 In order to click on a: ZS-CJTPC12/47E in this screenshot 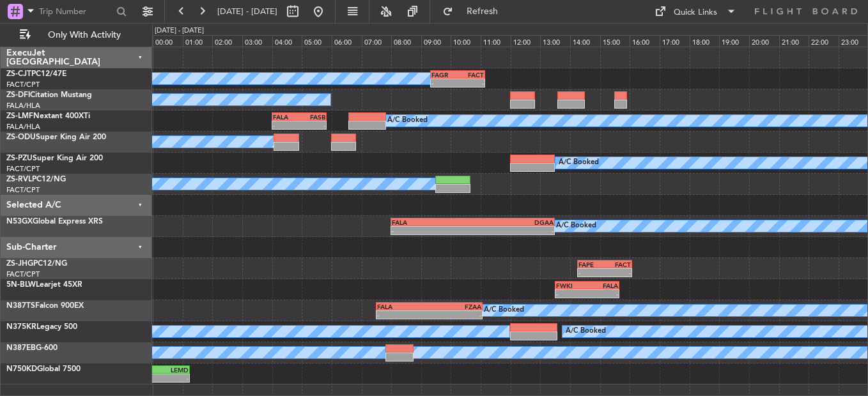, I will do `click(37, 74)`.